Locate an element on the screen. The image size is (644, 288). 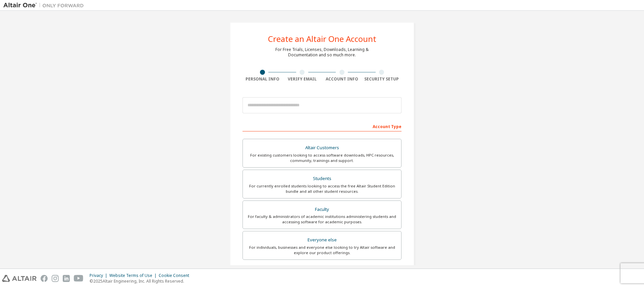
div: For currently enrolled students looking to access the free Altair Student Edition bundle and all ... is located at coordinates (322, 189).